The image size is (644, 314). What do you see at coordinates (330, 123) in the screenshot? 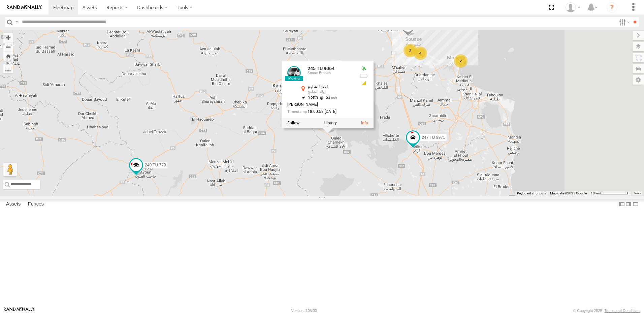
I see `label: View Asset History` at bounding box center [330, 123].